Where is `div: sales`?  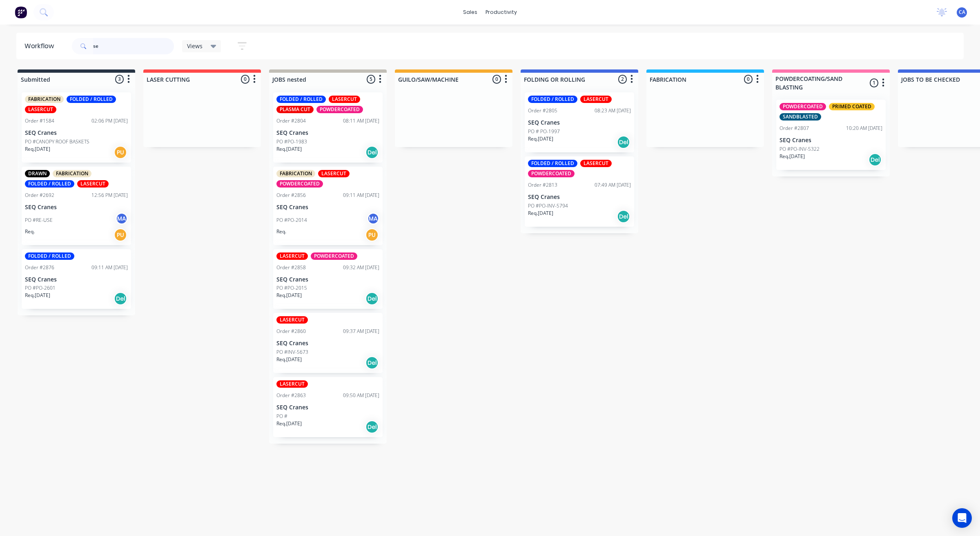 div: sales is located at coordinates (470, 12).